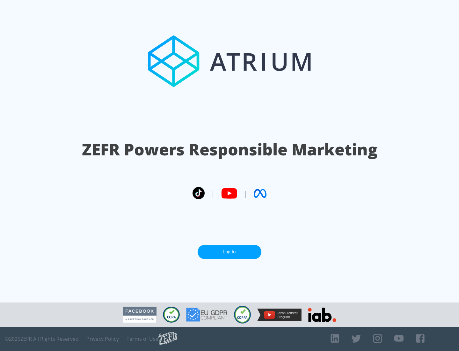 The width and height of the screenshot is (459, 351). I want to click on h1: ZEFR Powers Responsible Marketing, so click(230, 149).